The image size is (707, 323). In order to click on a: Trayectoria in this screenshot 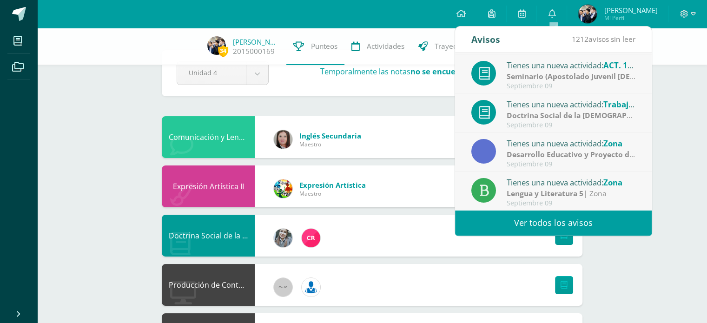, I will do `click(445, 46)`.